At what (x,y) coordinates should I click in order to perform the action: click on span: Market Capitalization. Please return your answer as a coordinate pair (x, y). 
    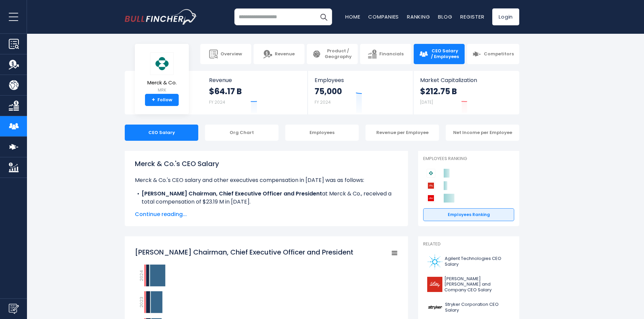
    Looking at the image, I should click on (466, 80).